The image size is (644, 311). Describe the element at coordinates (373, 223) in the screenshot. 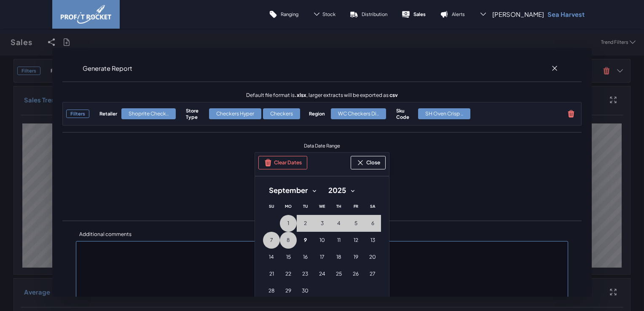

I see `span: 6` at that location.